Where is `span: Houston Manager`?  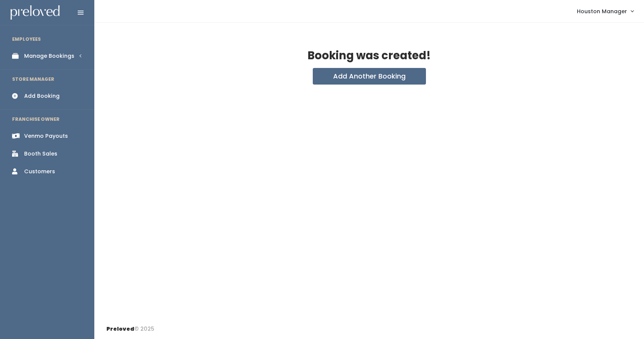 span: Houston Manager is located at coordinates (601, 11).